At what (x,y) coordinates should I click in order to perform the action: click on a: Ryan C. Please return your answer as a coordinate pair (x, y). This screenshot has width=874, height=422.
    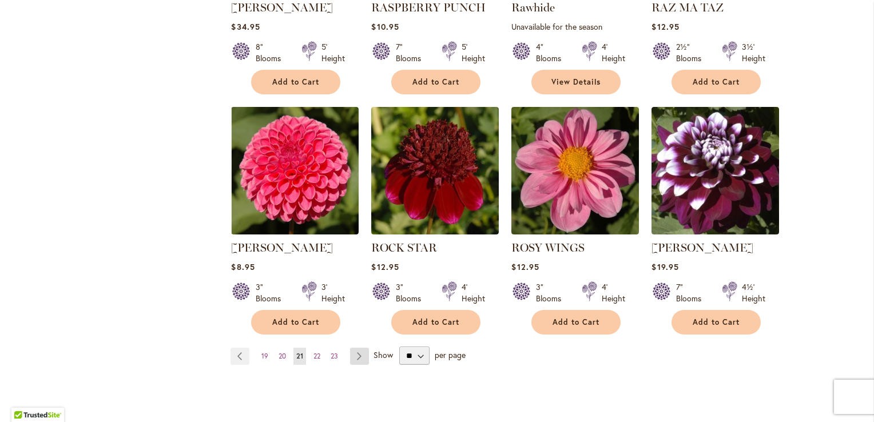
    Looking at the image, I should click on (715, 231).